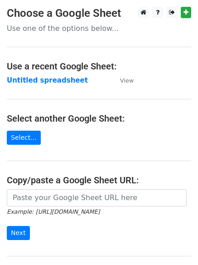 Image resolution: width=198 pixels, height=265 pixels. What do you see at coordinates (47, 80) in the screenshot?
I see `strong: Untitled spreadsheet` at bounding box center [47, 80].